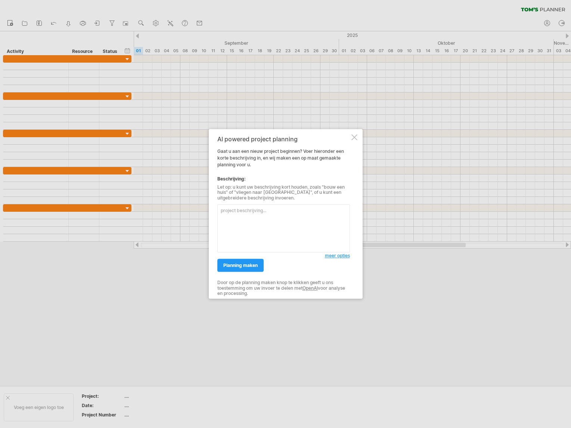 The image size is (571, 428). What do you see at coordinates (337, 256) in the screenshot?
I see `span: meer opties` at bounding box center [337, 256].